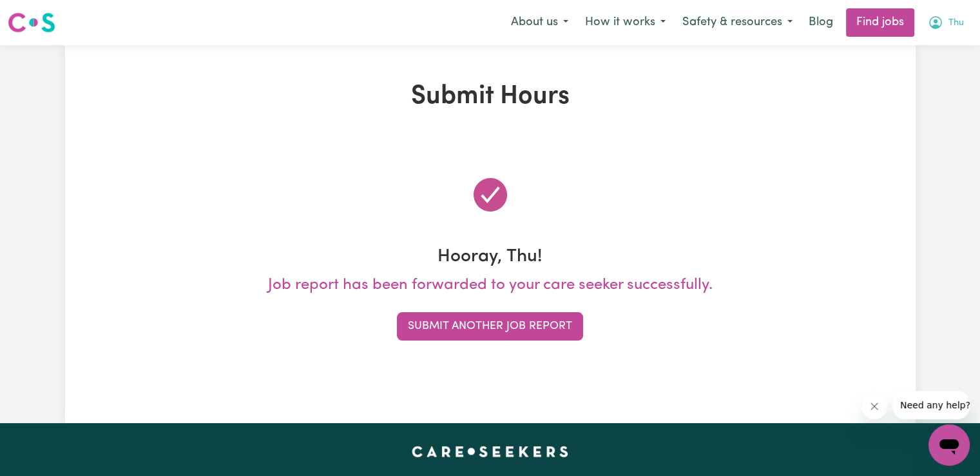 This screenshot has width=980, height=476. What do you see at coordinates (32, 22) in the screenshot?
I see `a: Careseekers logo` at bounding box center [32, 22].